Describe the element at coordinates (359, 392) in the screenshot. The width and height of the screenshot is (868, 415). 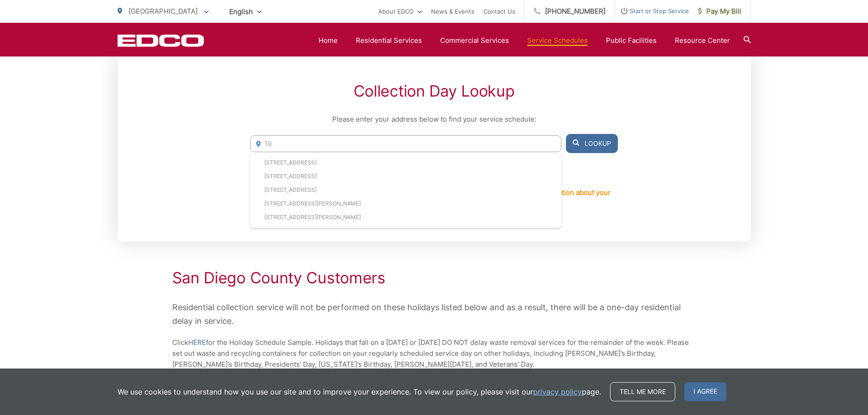
I see `p: We use cookies to understand how you use our site and to improve your experience. To view our pol...` at that location.